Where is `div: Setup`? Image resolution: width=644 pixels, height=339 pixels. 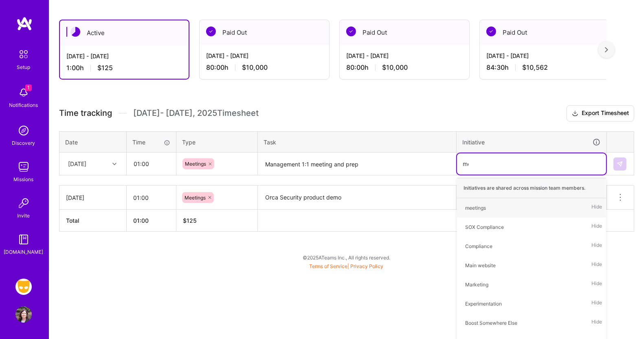 div: Setup is located at coordinates (23, 67).